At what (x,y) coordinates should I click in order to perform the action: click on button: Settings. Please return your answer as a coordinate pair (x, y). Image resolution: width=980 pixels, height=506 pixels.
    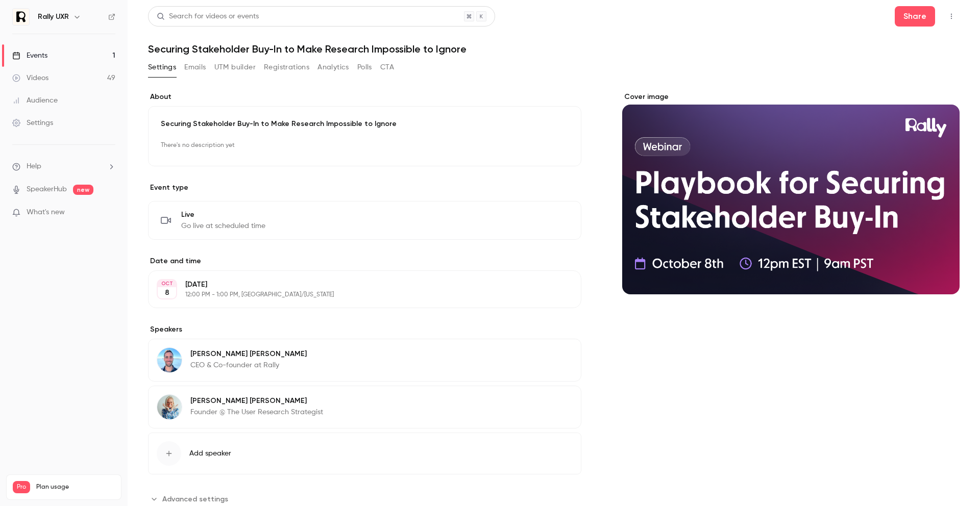
    Looking at the image, I should click on (162, 68).